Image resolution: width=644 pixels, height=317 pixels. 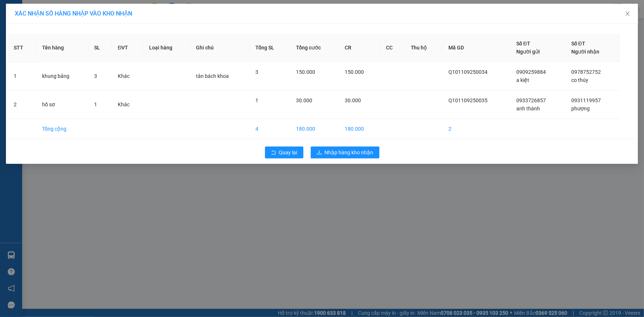 I want to click on th: Tổng SL, so click(x=270, y=48).